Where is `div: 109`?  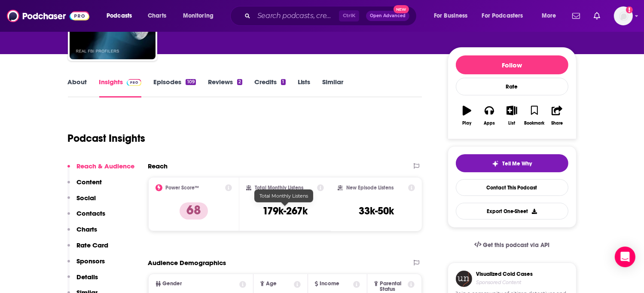
div: 109 is located at coordinates (190, 82).